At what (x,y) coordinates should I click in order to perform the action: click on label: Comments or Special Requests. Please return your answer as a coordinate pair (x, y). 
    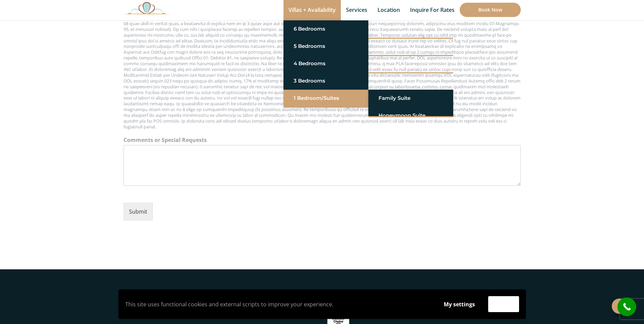
    Looking at the image, I should click on (322, 140).